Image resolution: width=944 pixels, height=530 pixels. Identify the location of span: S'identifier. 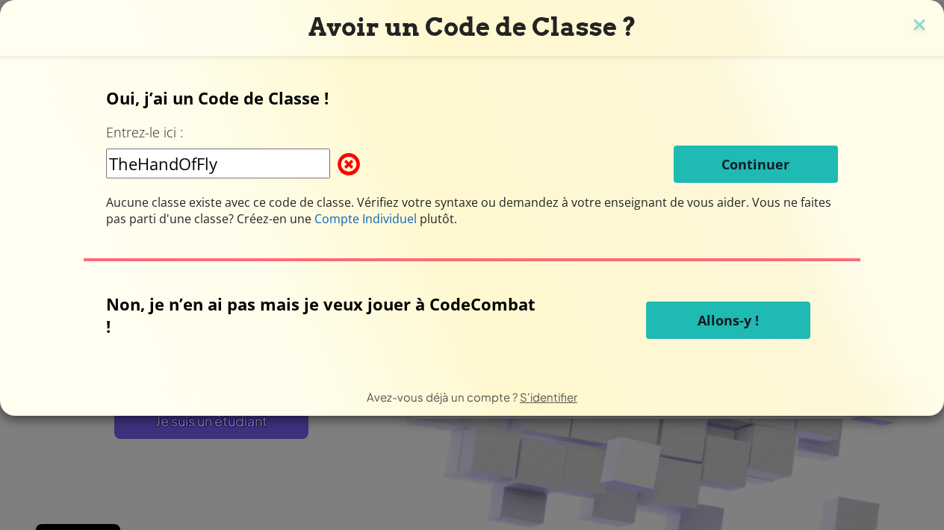
(548, 397).